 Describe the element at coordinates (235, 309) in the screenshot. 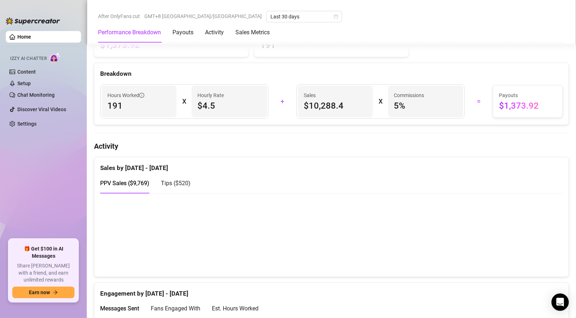

I see `div: Est. Hours Worked` at that location.